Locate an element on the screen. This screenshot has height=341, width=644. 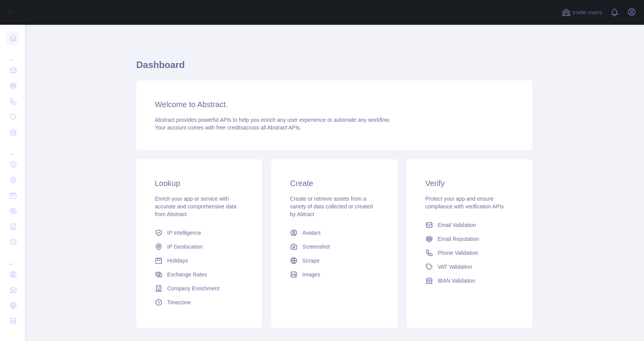
span: Your account comes with across all Abstract APIs. is located at coordinates (228, 128).